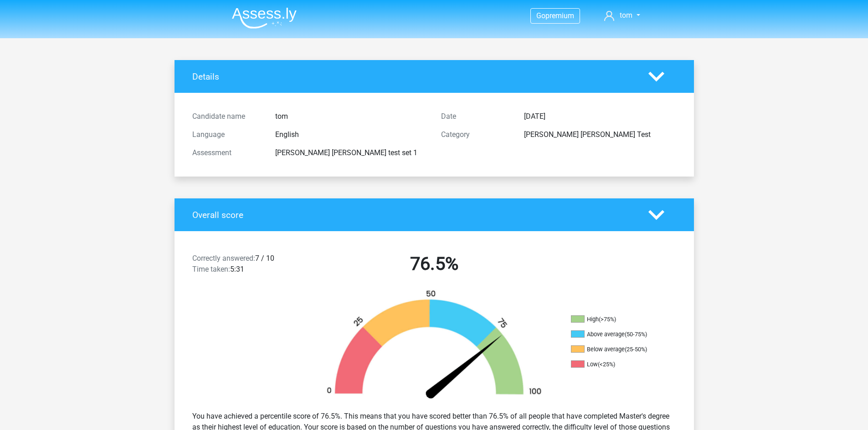 This screenshot has height=430, width=868. Describe the element at coordinates (617, 350) in the screenshot. I see `li: Below average` at that location.